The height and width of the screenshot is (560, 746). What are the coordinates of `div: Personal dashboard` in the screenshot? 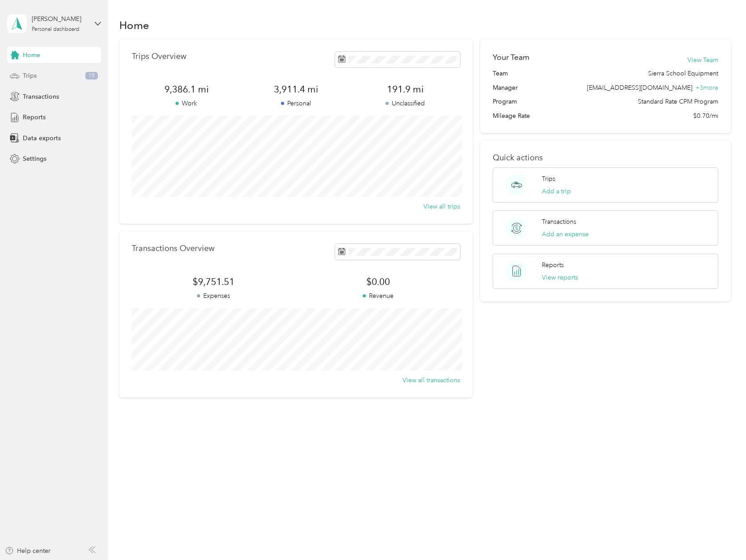 It's located at (55, 29).